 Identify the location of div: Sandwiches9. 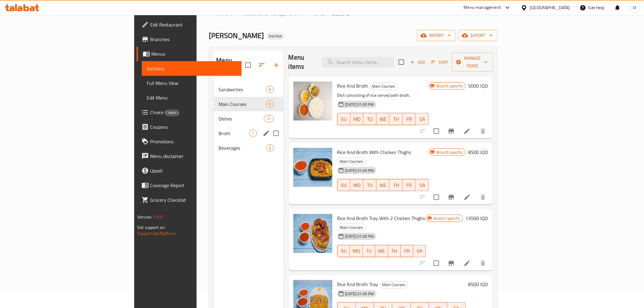
(248, 89).